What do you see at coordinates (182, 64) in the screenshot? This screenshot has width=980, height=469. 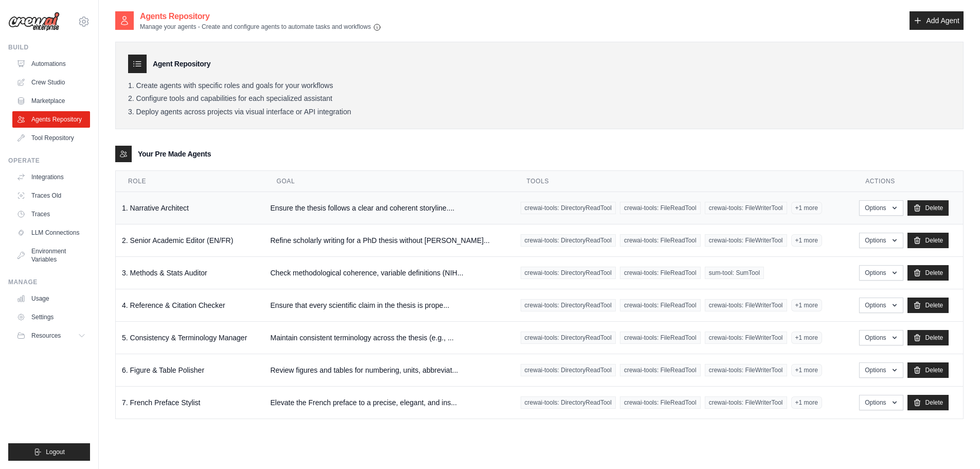 I see `h3: Agent Repository` at bounding box center [182, 64].